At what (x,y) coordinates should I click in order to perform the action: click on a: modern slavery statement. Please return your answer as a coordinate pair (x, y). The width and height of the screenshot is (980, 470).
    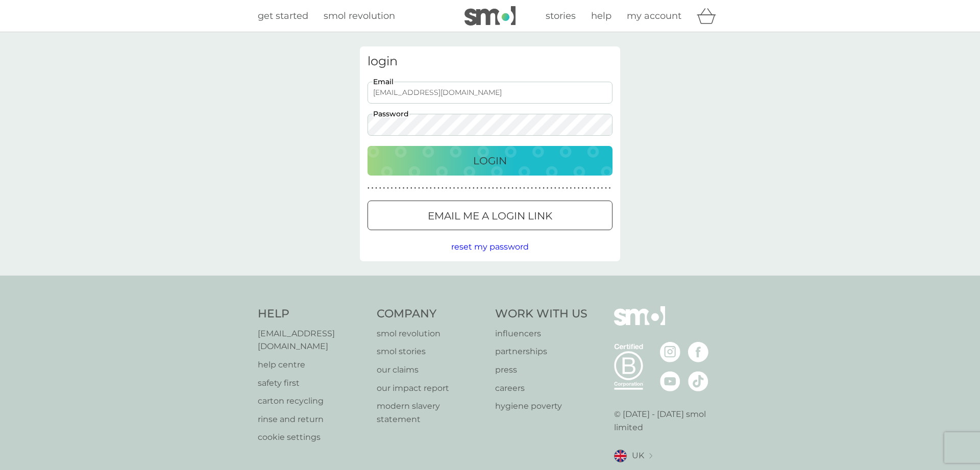
    Looking at the image, I should click on (430, 412).